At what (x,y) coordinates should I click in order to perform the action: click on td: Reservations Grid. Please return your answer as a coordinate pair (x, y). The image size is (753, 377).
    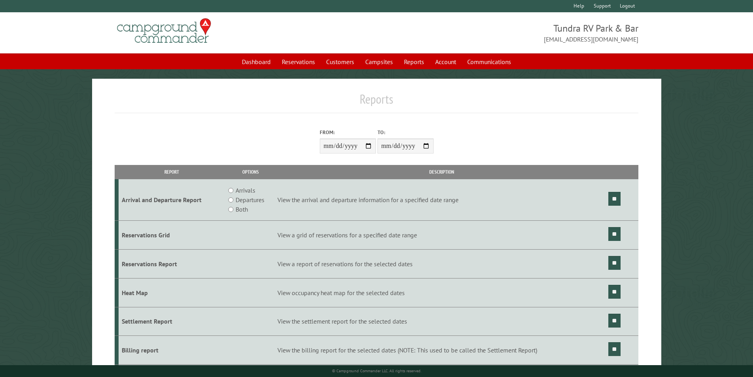
    Looking at the image, I should click on (171, 235).